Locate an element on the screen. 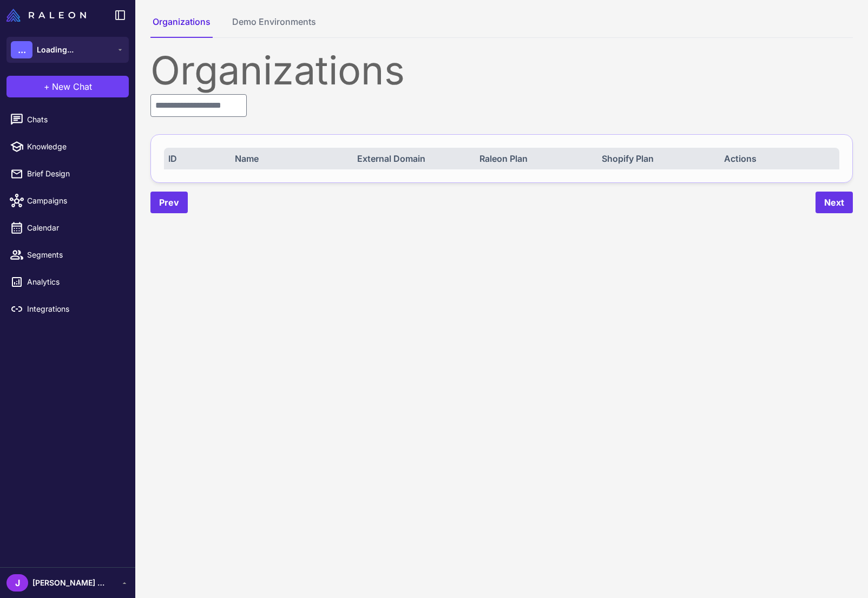  span: Calendar is located at coordinates (74, 228).